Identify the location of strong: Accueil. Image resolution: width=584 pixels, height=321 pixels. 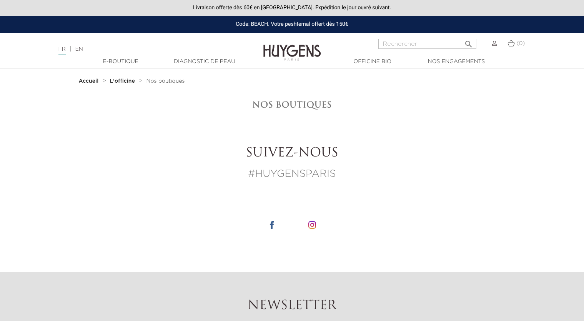
(89, 81).